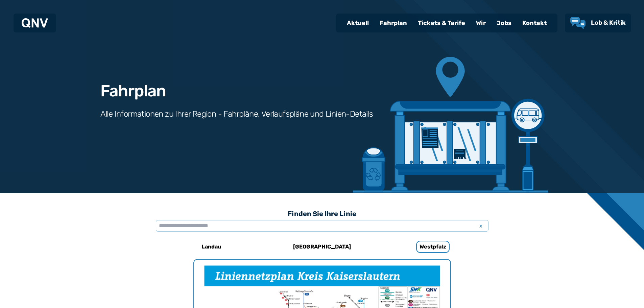  I want to click on span: Lob & Kritik, so click(608, 23).